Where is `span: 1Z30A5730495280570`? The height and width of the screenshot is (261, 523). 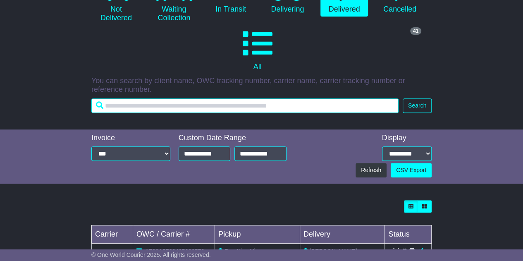
span: 1Z30A5730495280570 is located at coordinates (175, 251).